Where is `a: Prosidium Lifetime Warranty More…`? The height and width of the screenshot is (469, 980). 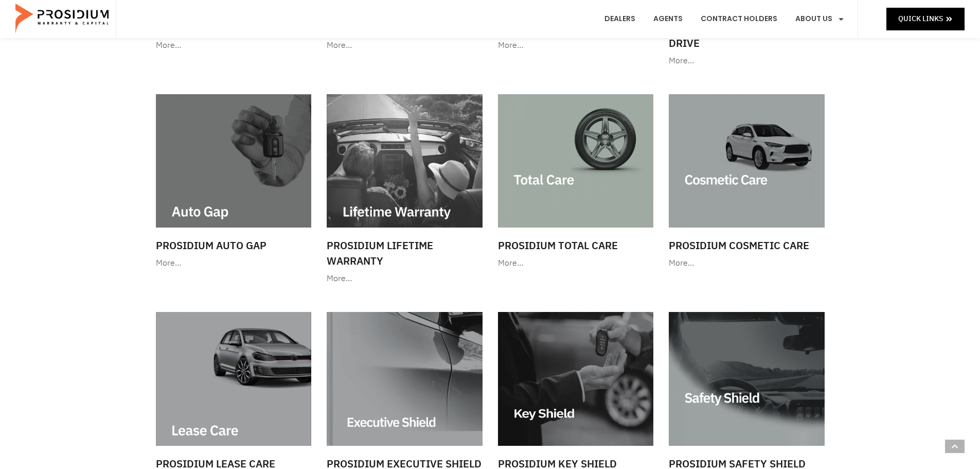 a: Prosidium Lifetime Warranty More… is located at coordinates (404, 190).